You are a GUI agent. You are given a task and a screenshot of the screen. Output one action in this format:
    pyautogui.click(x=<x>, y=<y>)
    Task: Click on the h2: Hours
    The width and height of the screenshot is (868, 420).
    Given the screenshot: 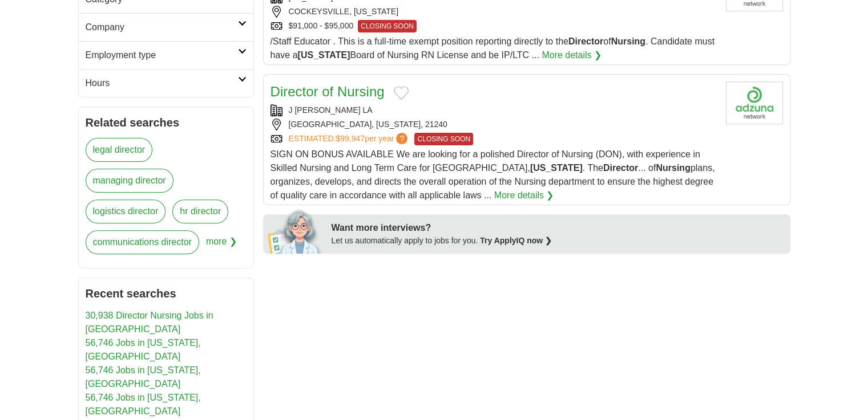 What is the action you would take?
    pyautogui.click(x=161, y=84)
    